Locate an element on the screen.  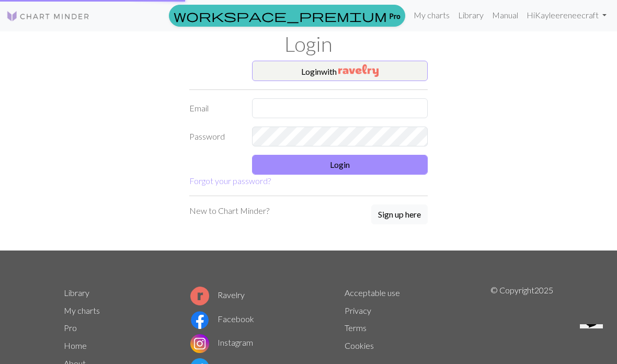
a: Manual is located at coordinates (505, 15).